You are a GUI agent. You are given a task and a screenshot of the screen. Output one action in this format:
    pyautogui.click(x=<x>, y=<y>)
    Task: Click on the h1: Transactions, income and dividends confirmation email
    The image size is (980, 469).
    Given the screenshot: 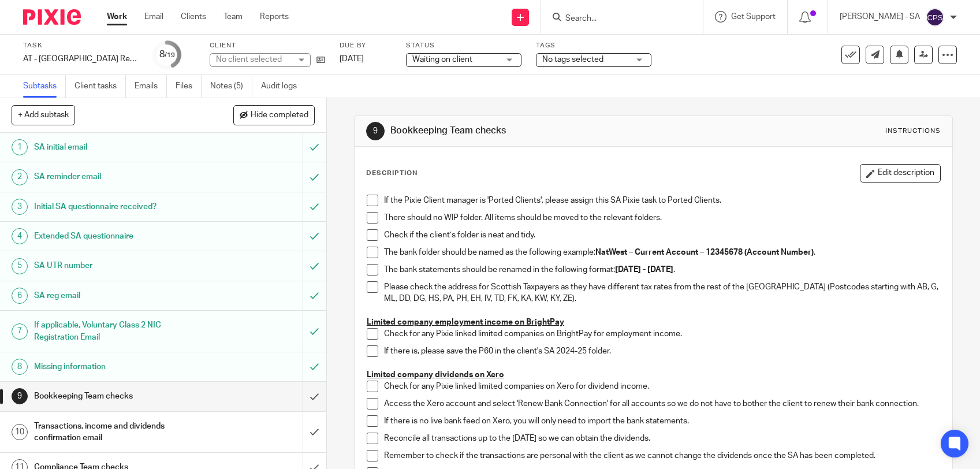 What is the action you would take?
    pyautogui.click(x=119, y=432)
    